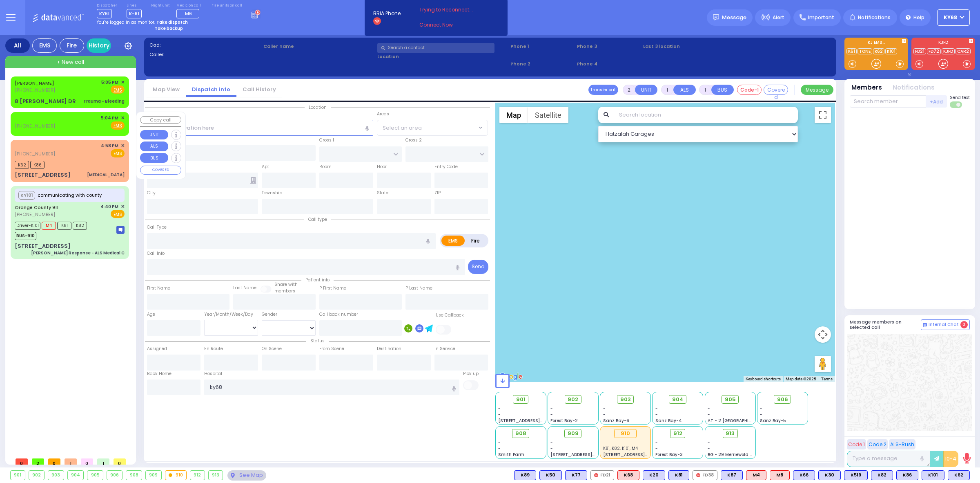 This screenshot has width=980, height=483. Describe the element at coordinates (804, 475) in the screenshot. I see `div: K66` at that location.